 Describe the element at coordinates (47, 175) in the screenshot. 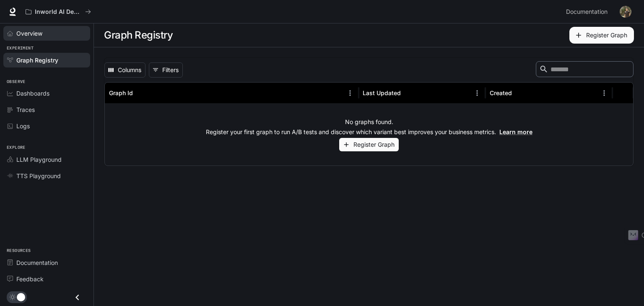

I see `a: TTS Playground` at that location.